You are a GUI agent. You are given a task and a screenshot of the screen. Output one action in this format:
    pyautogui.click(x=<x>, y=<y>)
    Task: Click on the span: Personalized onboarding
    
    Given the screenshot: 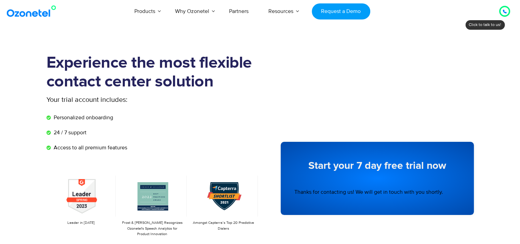 What is the action you would take?
    pyautogui.click(x=82, y=118)
    